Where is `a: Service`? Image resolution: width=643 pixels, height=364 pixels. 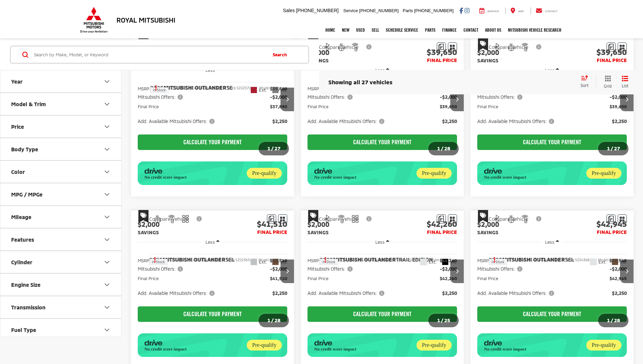
a: Service is located at coordinates (489, 11).